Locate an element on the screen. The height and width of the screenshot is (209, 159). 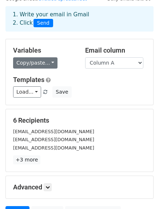
a: +3 more is located at coordinates (27, 160).